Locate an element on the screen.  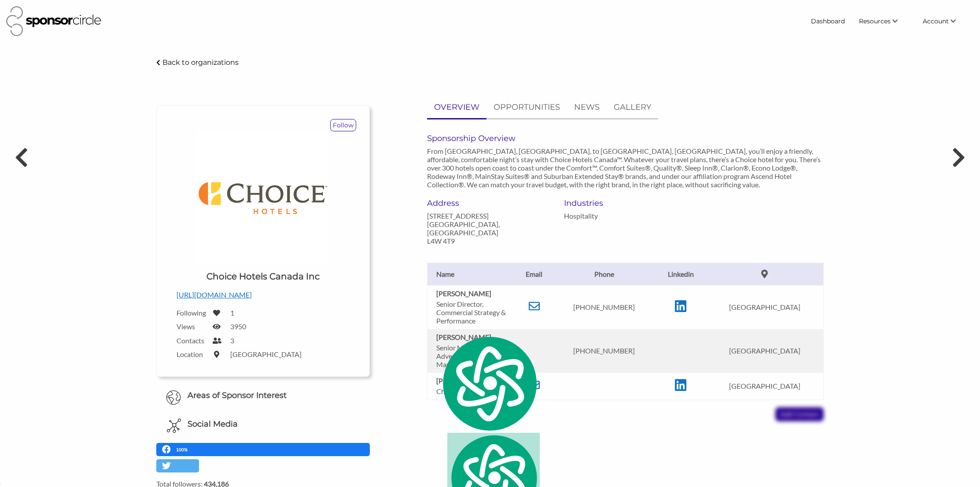
p: NEWS is located at coordinates (587, 107).